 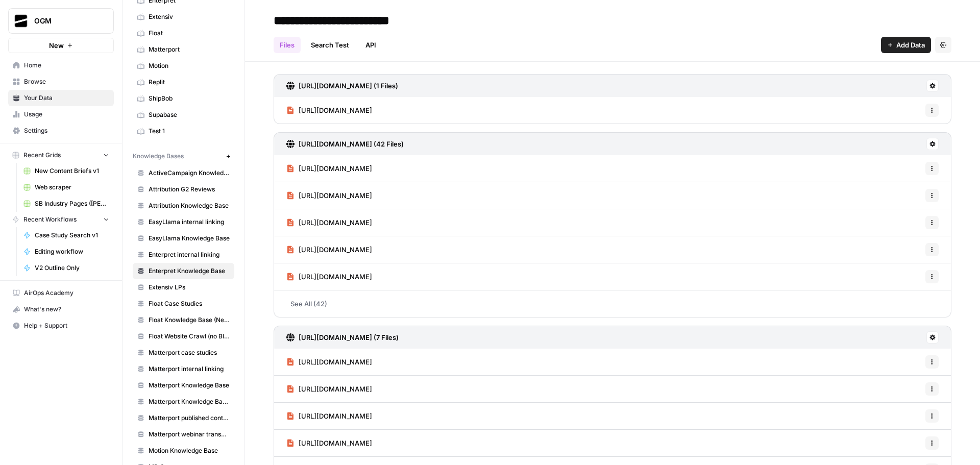 I want to click on button: What's new?, so click(x=61, y=309).